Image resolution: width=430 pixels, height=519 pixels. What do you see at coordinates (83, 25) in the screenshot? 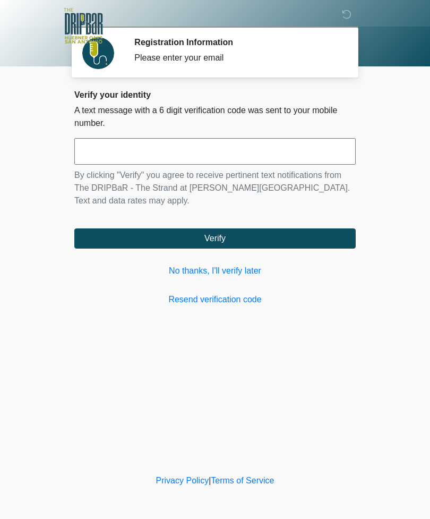
I see `img: The DRIPBaR - The Strand at Huebner Oaks Logo` at bounding box center [83, 25].